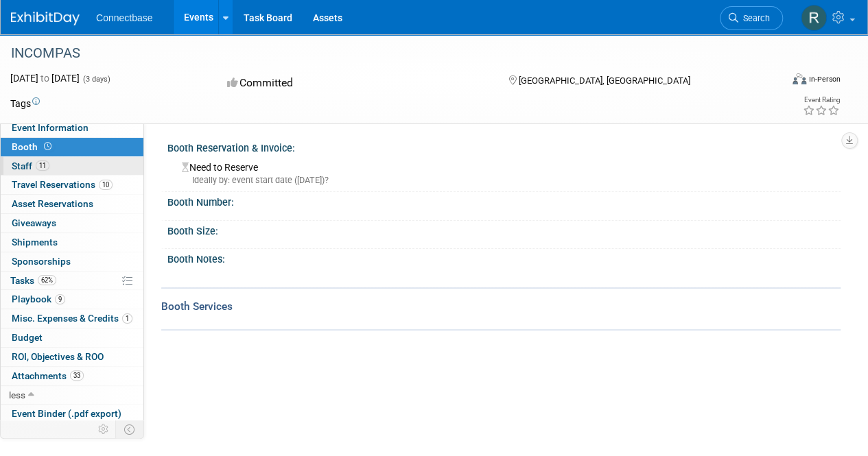  Describe the element at coordinates (67, 413) in the screenshot. I see `span: Event Binder (.pdf export)` at that location.